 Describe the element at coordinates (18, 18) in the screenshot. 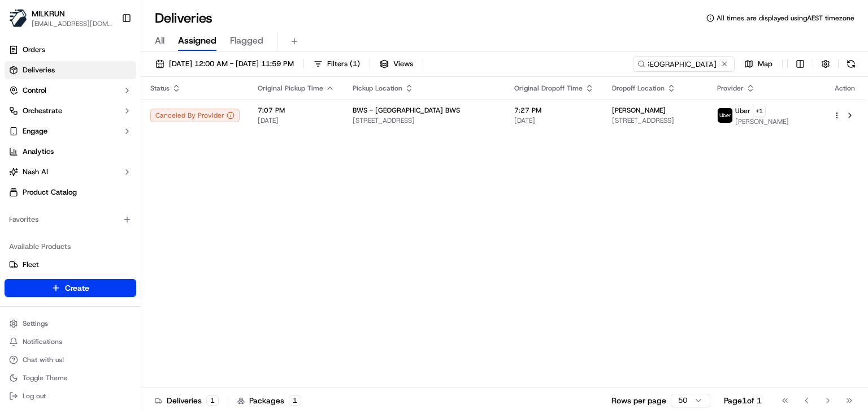

I see `img: MILKRUN` at that location.